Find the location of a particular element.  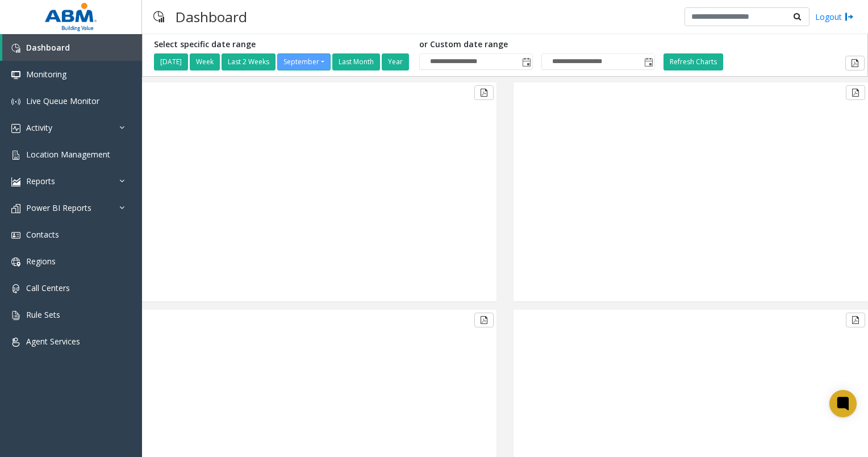

span: Activity is located at coordinates (39, 128).